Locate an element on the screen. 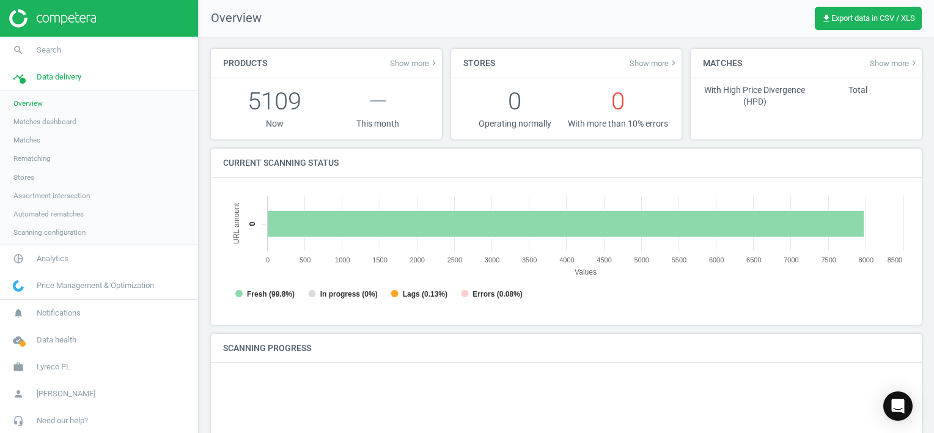  text: 4000 is located at coordinates (567, 260).